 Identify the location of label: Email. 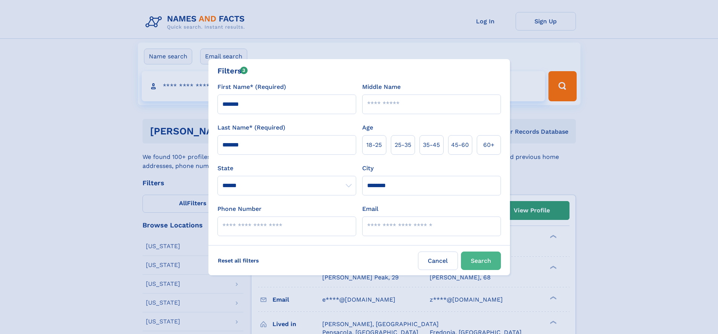
(370, 209).